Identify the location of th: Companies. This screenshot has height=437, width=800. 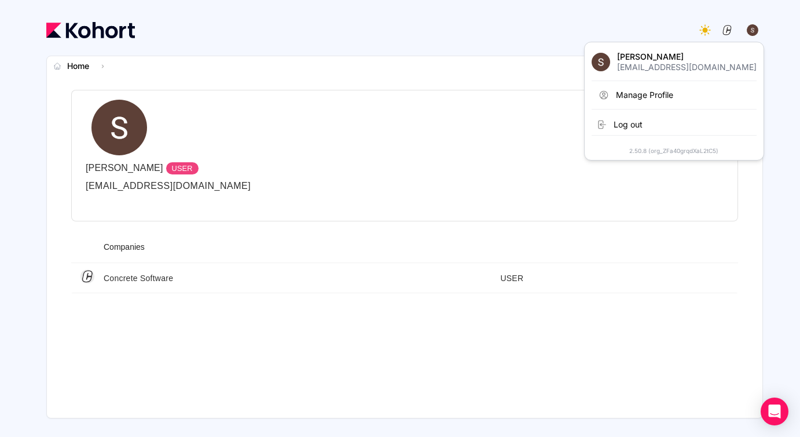
(251, 247).